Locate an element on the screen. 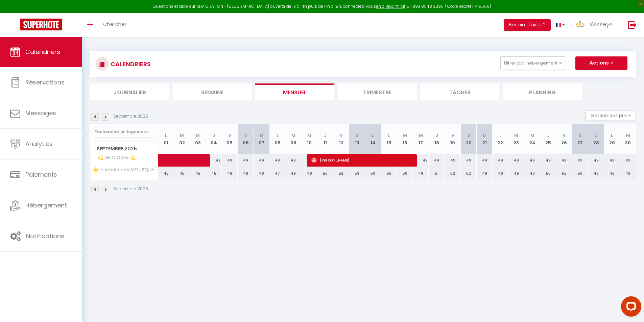  th: 22 is located at coordinates (501, 139).